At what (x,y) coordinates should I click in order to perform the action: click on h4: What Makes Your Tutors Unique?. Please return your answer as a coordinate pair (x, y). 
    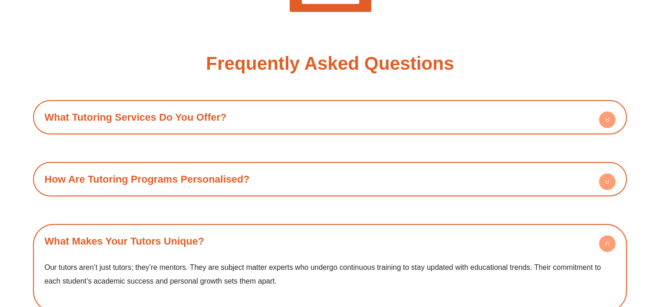
    Looking at the image, I should click on (330, 241).